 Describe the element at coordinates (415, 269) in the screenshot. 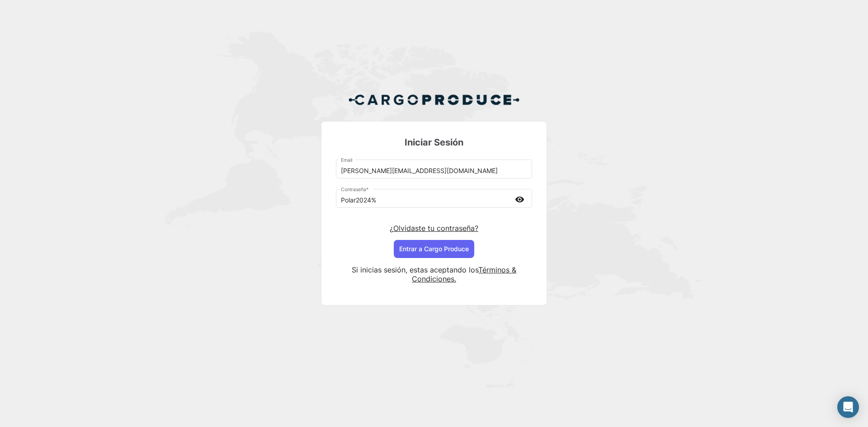

I see `span: Si inicias sesión, estas aceptando los` at that location.